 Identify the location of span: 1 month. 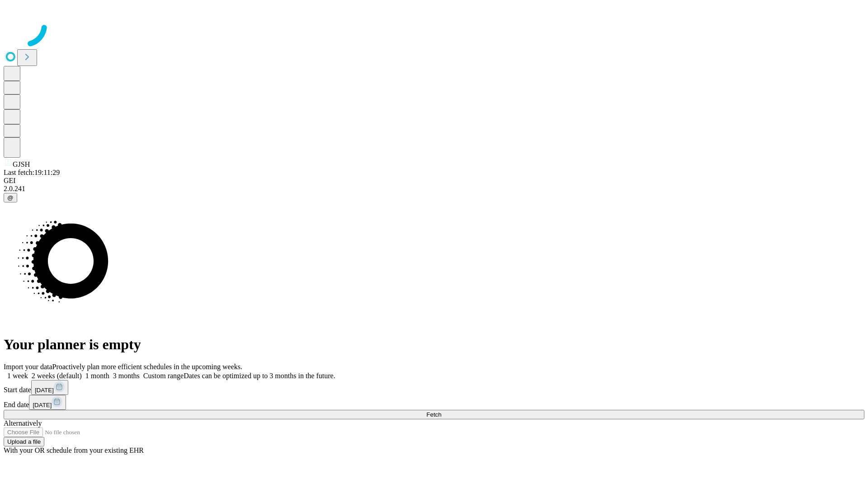
(97, 375).